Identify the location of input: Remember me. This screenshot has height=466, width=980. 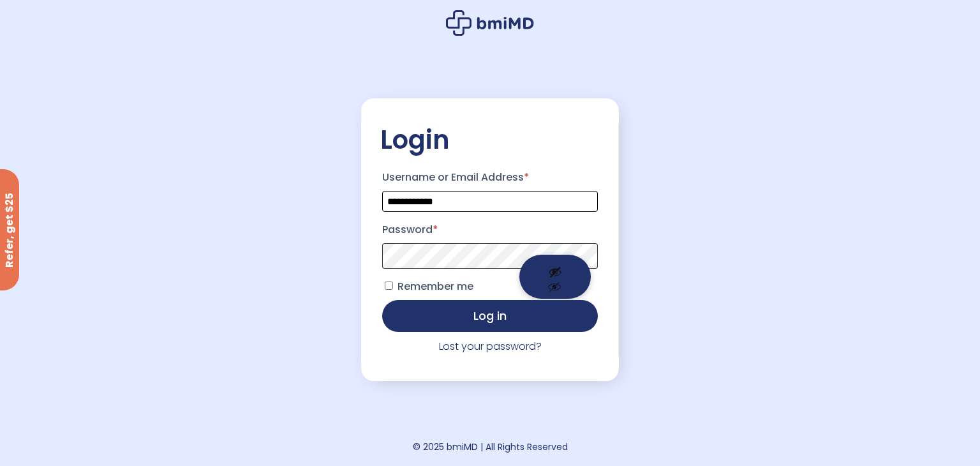
(389, 285).